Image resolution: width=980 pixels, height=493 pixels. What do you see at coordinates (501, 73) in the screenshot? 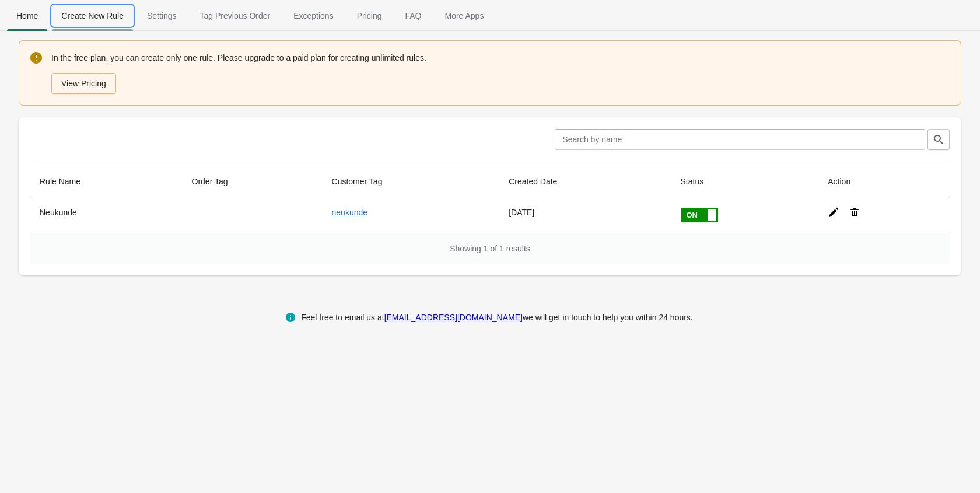
I see `div: In the free plan, you can create only one rule. Please upgrade to a paid plan for creating unlimi...` at bounding box center [501, 73].